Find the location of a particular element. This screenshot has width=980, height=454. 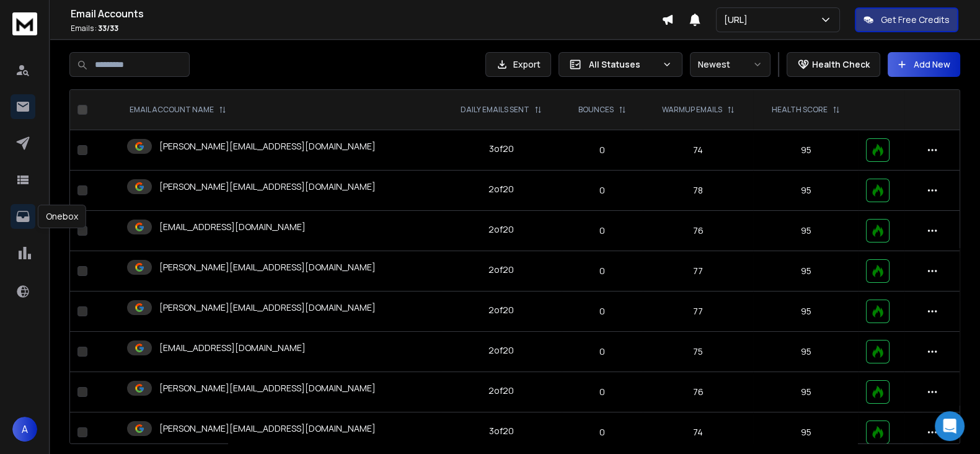

p: DAILY EMAILS SENT is located at coordinates (495, 110).